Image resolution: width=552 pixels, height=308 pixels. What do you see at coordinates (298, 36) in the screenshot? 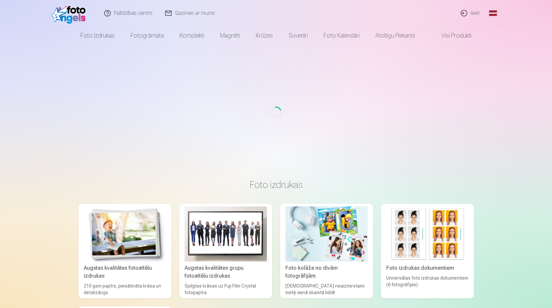
I see `a: Suvenīri` at bounding box center [298, 36].